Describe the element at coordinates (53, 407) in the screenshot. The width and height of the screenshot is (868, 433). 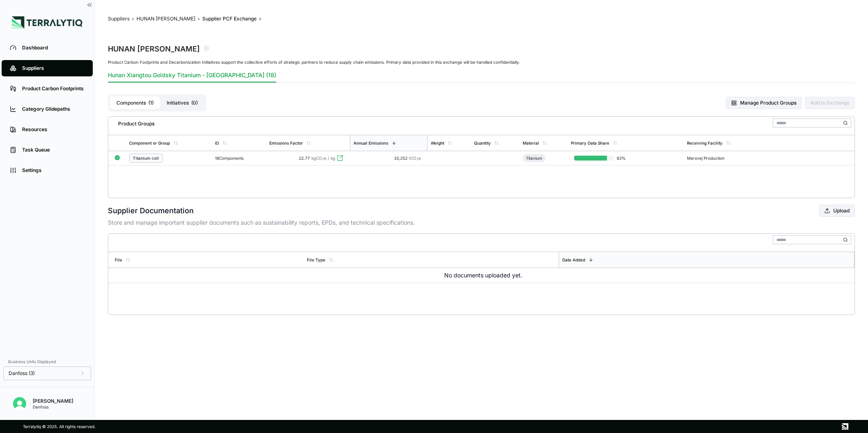
I see `div: Danfoss` at that location.